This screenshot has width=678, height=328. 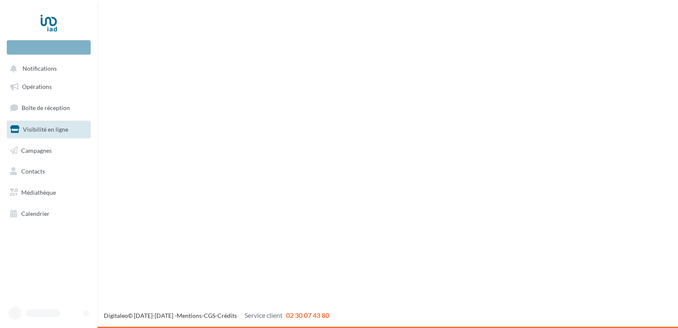 What do you see at coordinates (49, 193) in the screenshot?
I see `a: Médiathèque` at bounding box center [49, 193].